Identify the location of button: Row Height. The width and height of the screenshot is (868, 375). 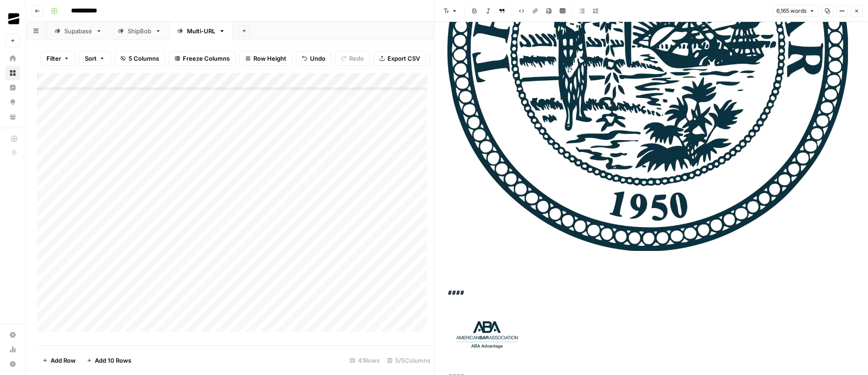
(266, 58).